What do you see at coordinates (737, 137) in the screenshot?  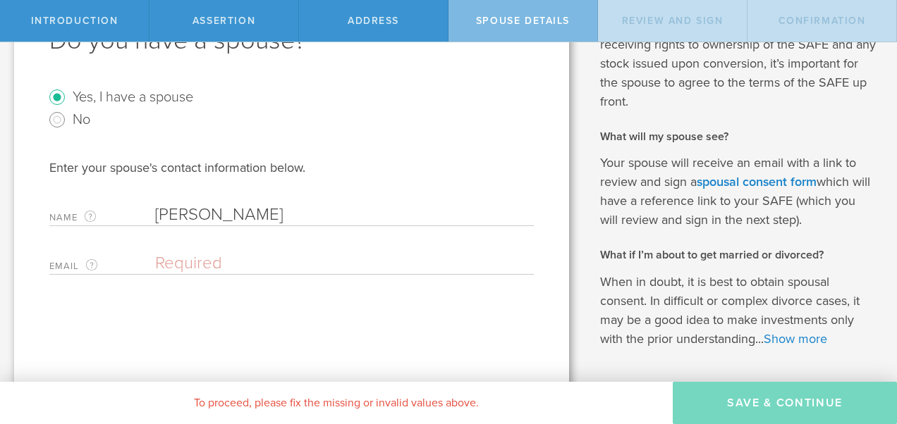 I see `h2: What will my spouse see?` at bounding box center [737, 137].